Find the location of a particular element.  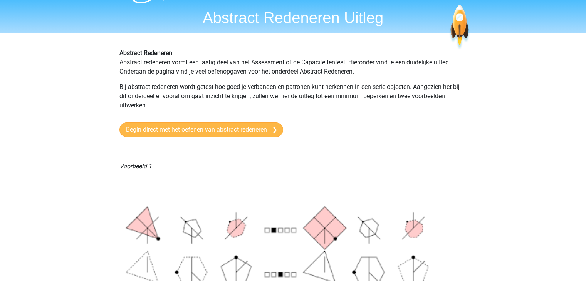

img: spaceship.7d73109d6933.svg is located at coordinates (460, 27).